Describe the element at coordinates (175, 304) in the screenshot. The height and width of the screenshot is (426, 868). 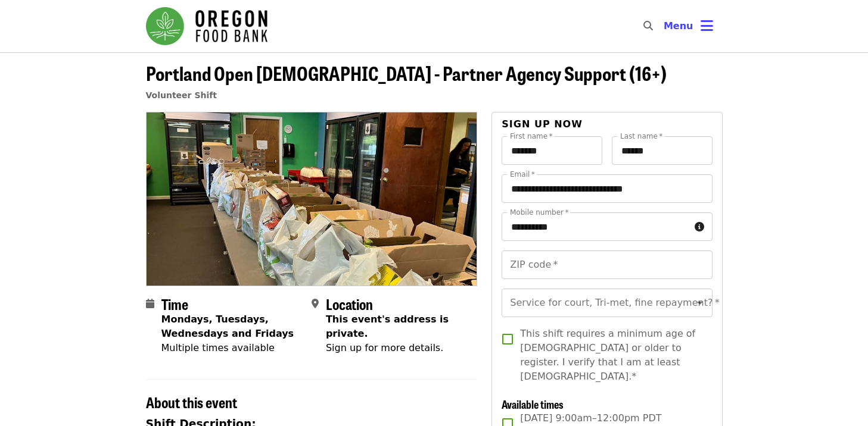
I see `span: Time` at that location.